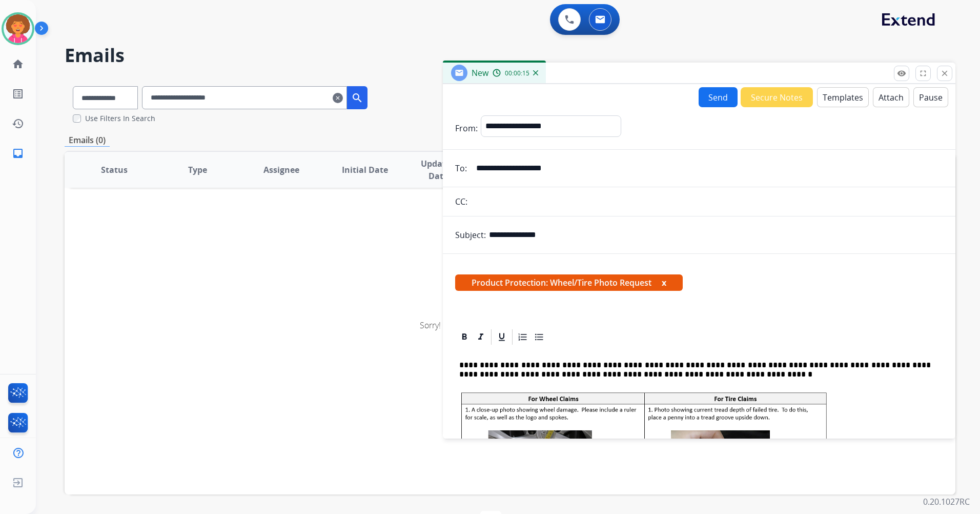 This screenshot has width=980, height=514. What do you see at coordinates (365, 170) in the screenshot?
I see `span: Initial Date` at bounding box center [365, 170].